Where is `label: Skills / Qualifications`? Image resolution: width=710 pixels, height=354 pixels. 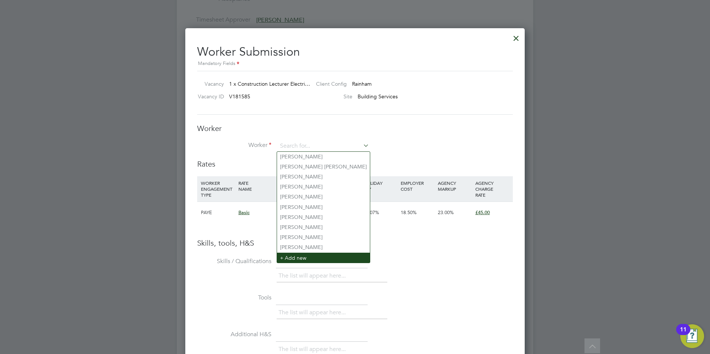
label: Skills / Qualifications is located at coordinates (234, 261).